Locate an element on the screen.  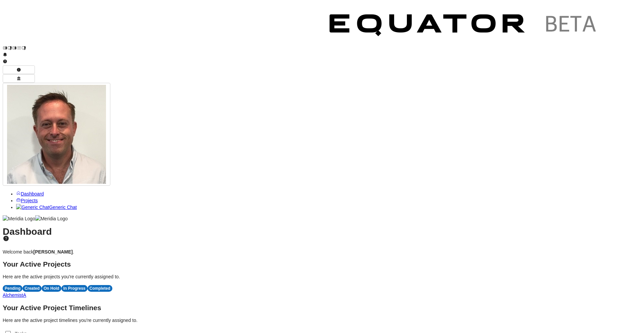
p: Welcome back . is located at coordinates (322, 252).